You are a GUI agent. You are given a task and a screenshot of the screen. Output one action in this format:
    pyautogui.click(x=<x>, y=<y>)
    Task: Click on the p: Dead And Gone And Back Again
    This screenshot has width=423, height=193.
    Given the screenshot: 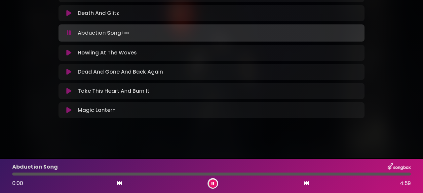 What is the action you would take?
    pyautogui.click(x=120, y=72)
    